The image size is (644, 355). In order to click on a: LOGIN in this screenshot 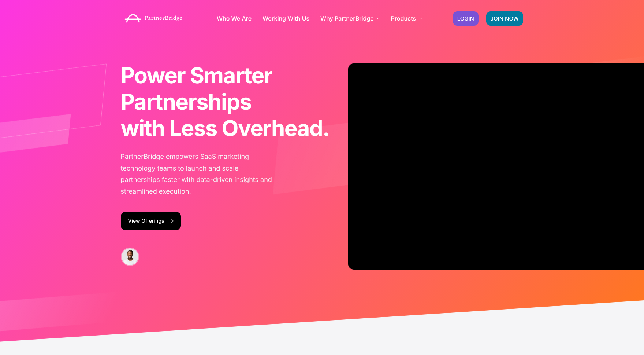, I will do `click(466, 18)`.